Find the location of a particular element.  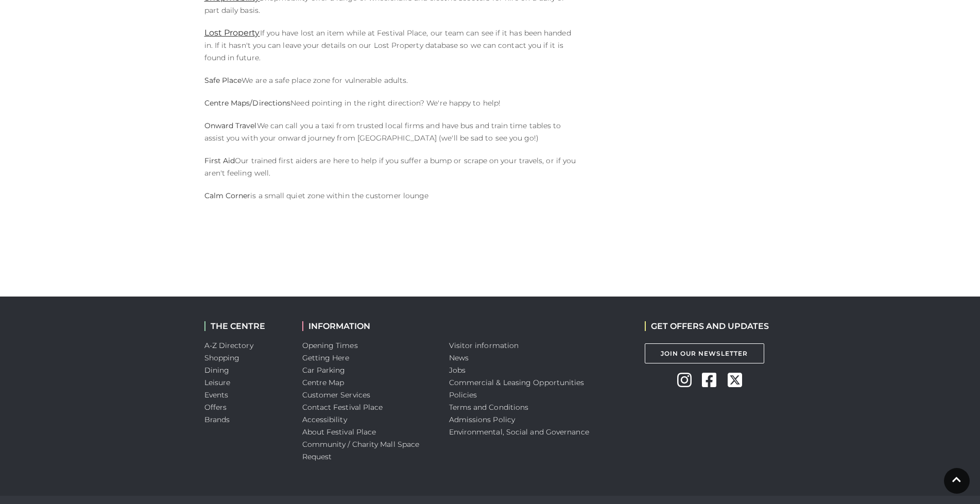

p: We can call you a taxi from trusted local firms and have bus and train time tables to assist you ... is located at coordinates (392, 132).